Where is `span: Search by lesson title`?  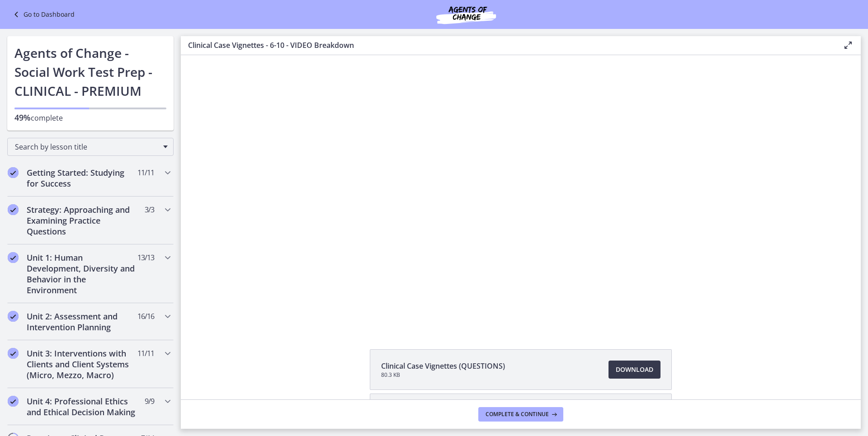
span: Search by lesson title is located at coordinates (87, 147).